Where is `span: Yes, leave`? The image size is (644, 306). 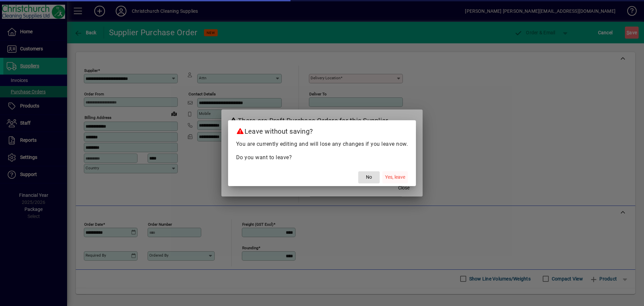
span: Yes, leave is located at coordinates (395, 177).